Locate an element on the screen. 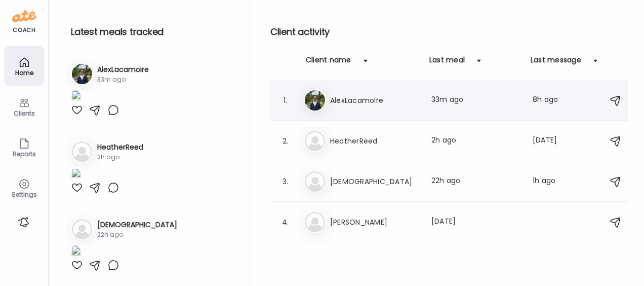  img: images%2FGK7qfjM1zhhGpI1CHCkAp4ZOdkg1%2Fv2MjKZO9mAB80SUh46jY%2FXIwTnKeCLzSKXs46vGSS_1080 is located at coordinates (76, 174).